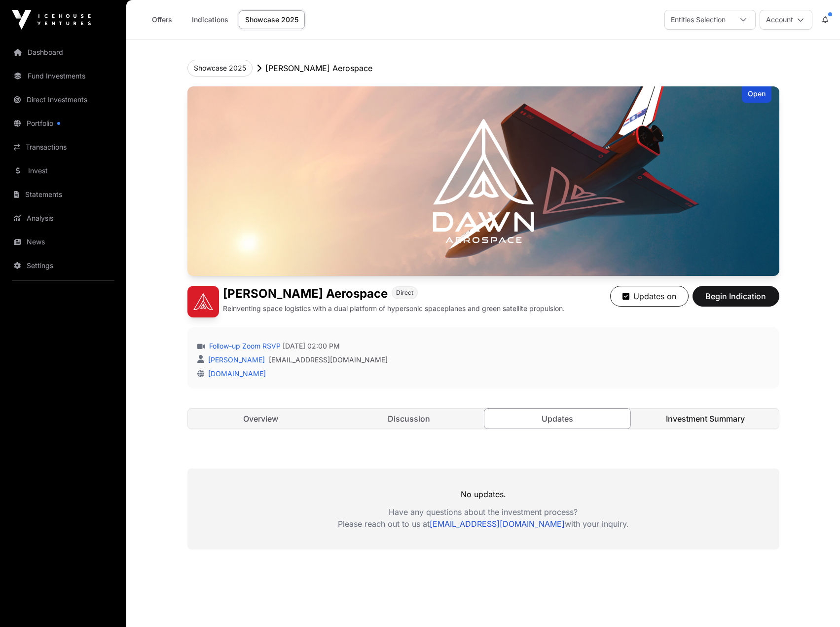 This screenshot has height=627, width=840. I want to click on a: Fund Investments, so click(63, 76).